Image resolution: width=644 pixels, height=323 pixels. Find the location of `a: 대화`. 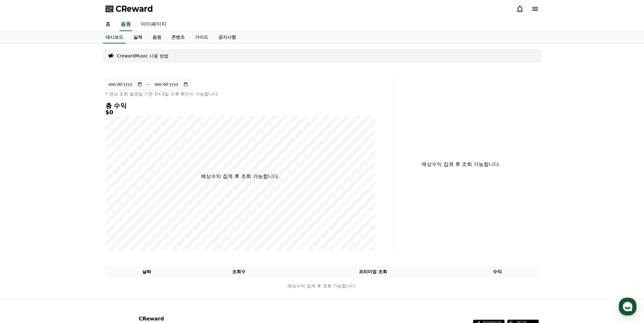

a: 대화 is located at coordinates (62, 209).